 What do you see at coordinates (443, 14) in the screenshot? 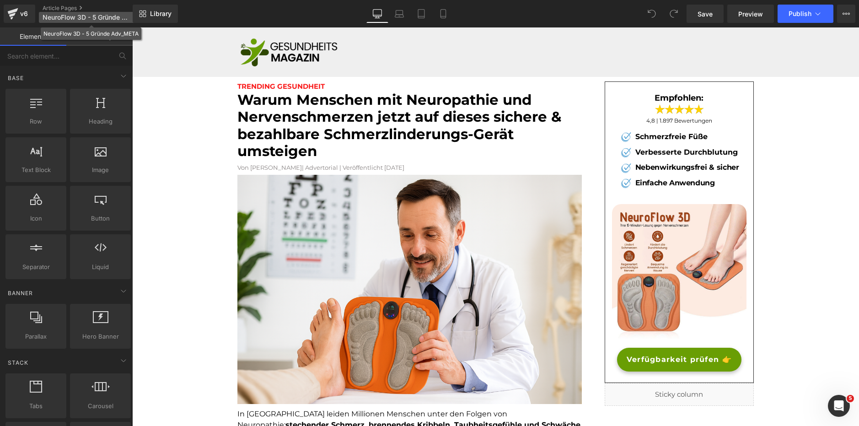
I see `a: Mobile` at bounding box center [443, 14].